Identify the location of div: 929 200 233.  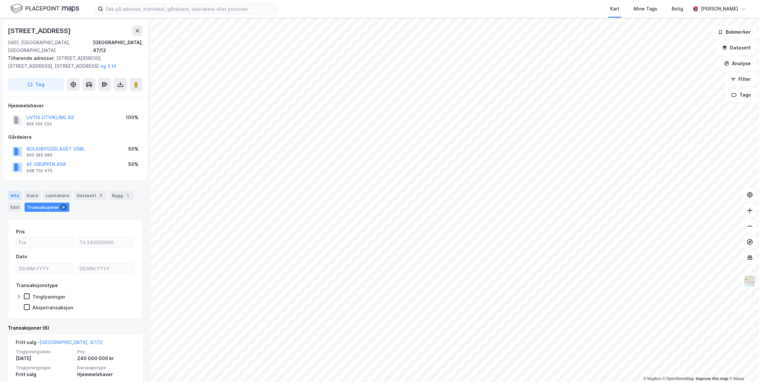
(39, 124).